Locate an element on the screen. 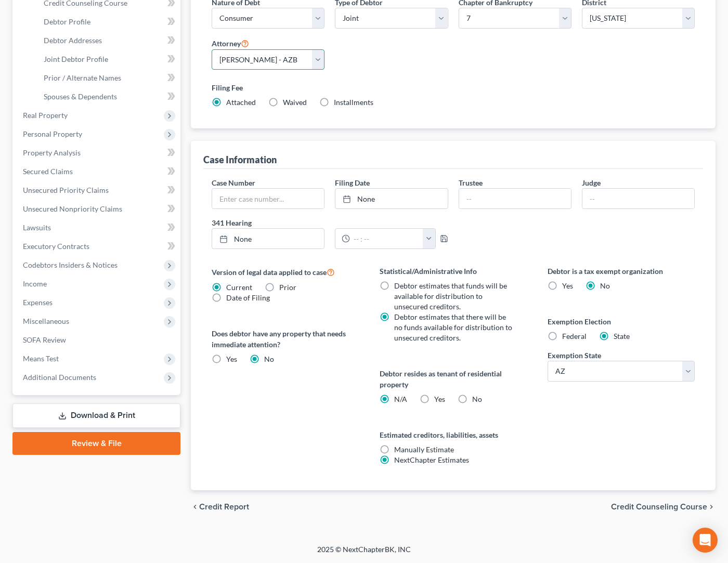 The image size is (728, 563). span: Expenses is located at coordinates (37, 303).